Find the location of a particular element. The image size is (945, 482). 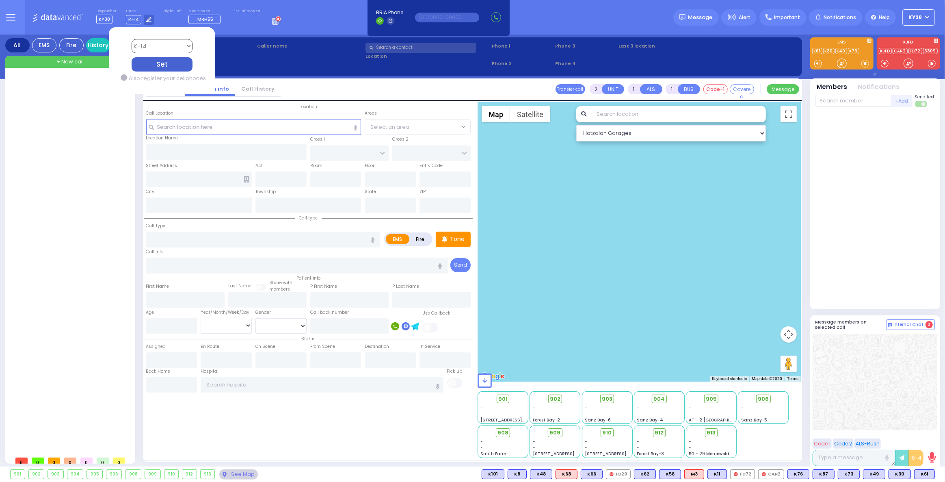

button: Show street map is located at coordinates (496, 114).